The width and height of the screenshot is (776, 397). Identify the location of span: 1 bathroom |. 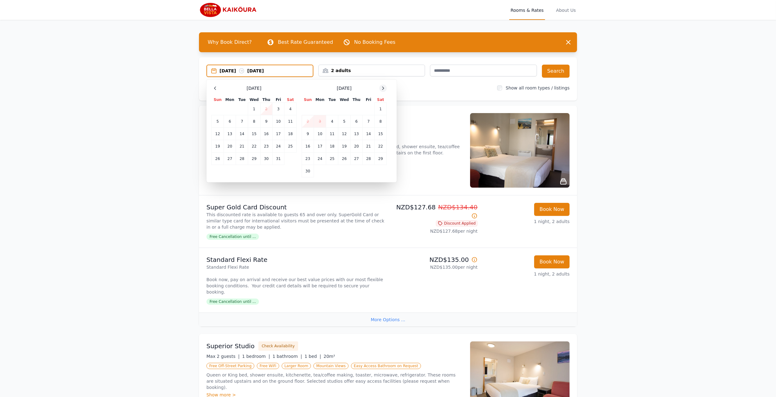
(287, 357).